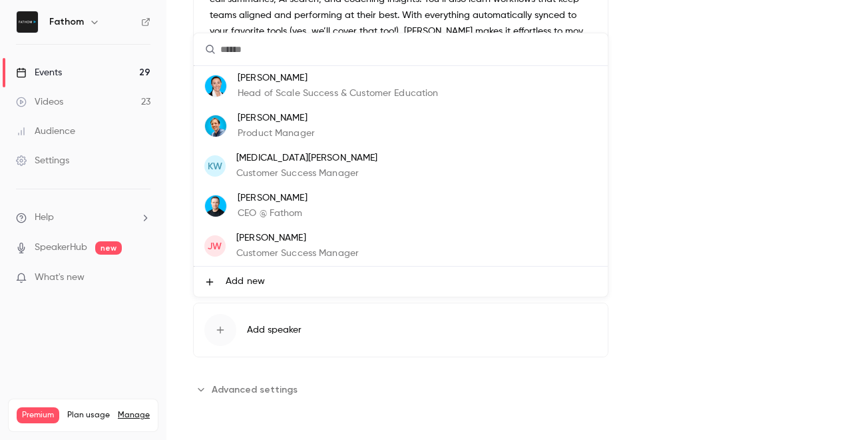 This screenshot has width=868, height=440. I want to click on span: Add new, so click(245, 281).